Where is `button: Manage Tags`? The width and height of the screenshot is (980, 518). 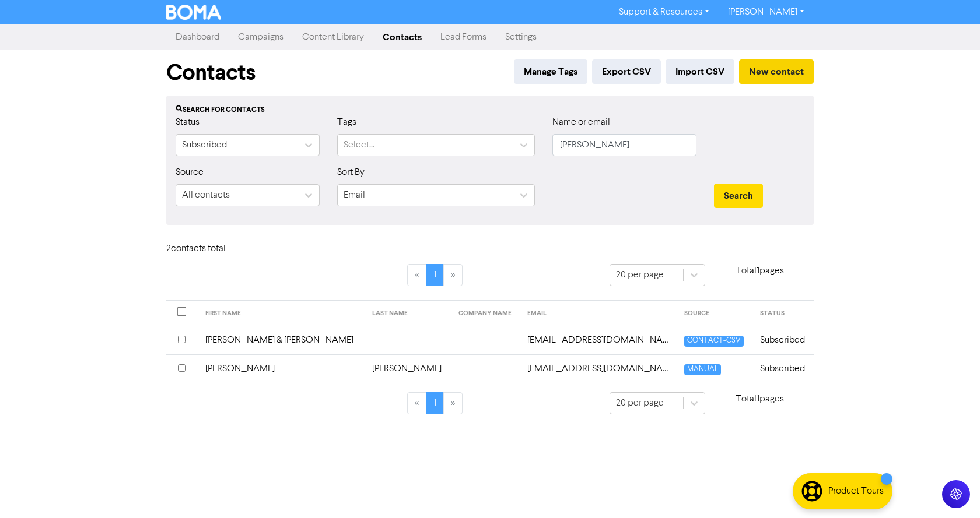 button: Manage Tags is located at coordinates (551, 71).